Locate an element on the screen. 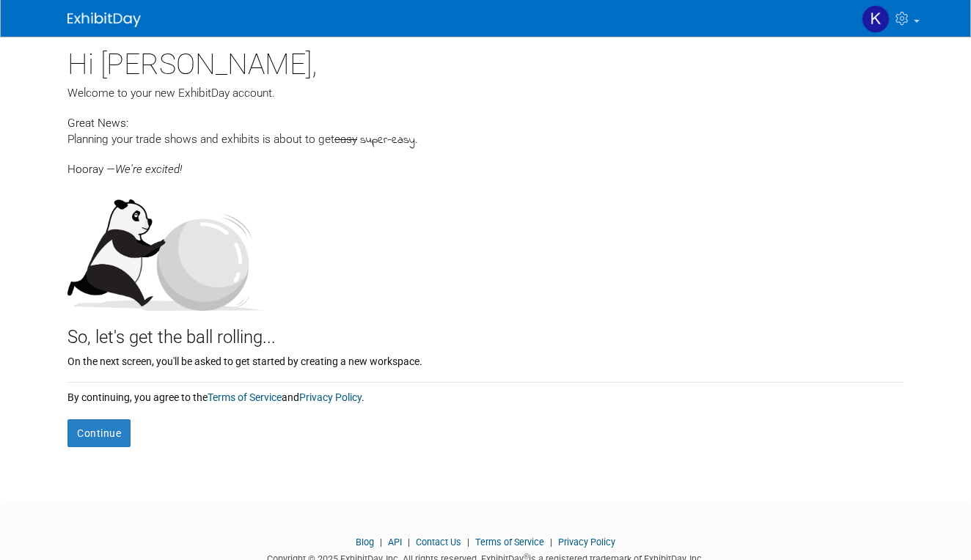 Image resolution: width=971 pixels, height=560 pixels. div: So, let's get the ball rolling... is located at coordinates (486, 330).